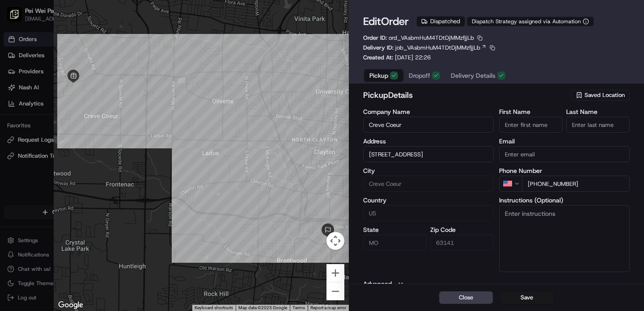  What do you see at coordinates (473, 76) in the screenshot?
I see `span: Delivery Details` at bounding box center [473, 76].